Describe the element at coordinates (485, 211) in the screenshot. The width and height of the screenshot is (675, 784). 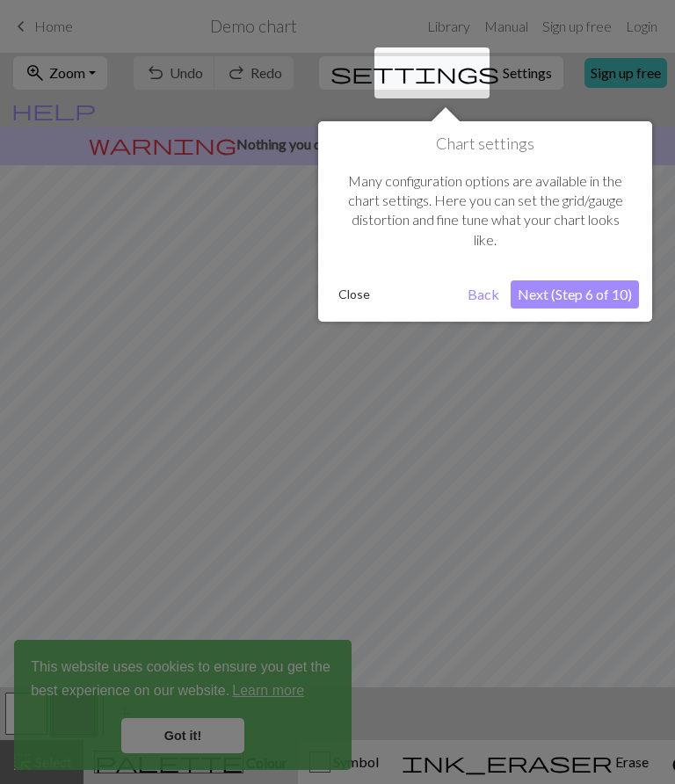
I see `div: Many configuration options are available in the chart settings. Here you can set the grid/gauge d...` at that location.